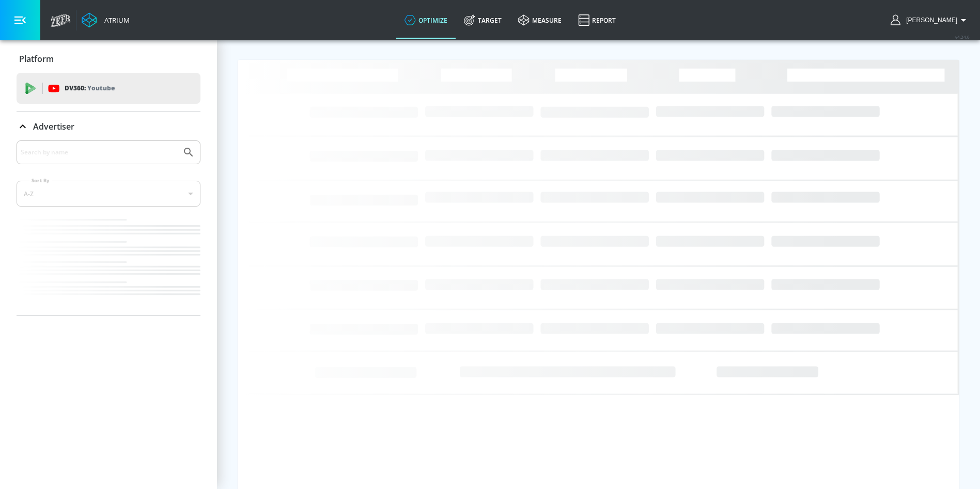 This screenshot has height=489, width=980. What do you see at coordinates (109, 194) in the screenshot?
I see `div: A-Z` at bounding box center [109, 194].